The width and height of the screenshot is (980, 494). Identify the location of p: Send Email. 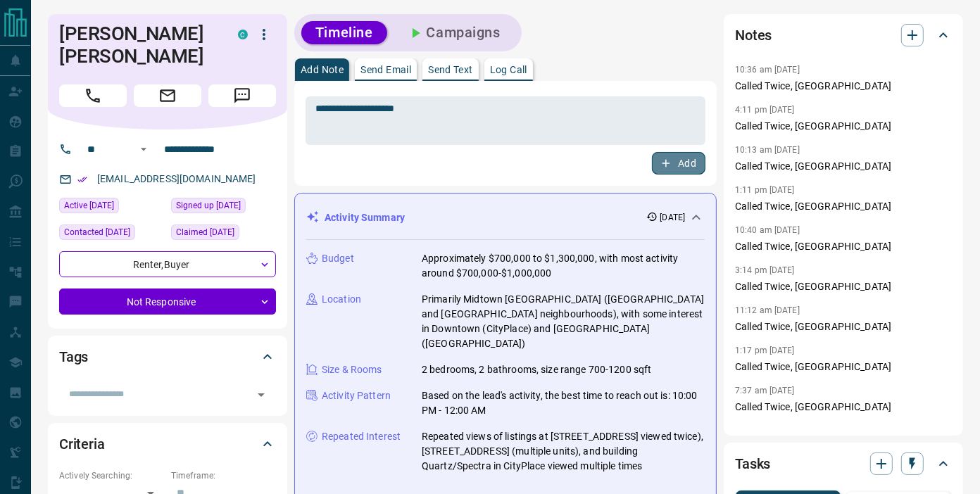
(386, 70).